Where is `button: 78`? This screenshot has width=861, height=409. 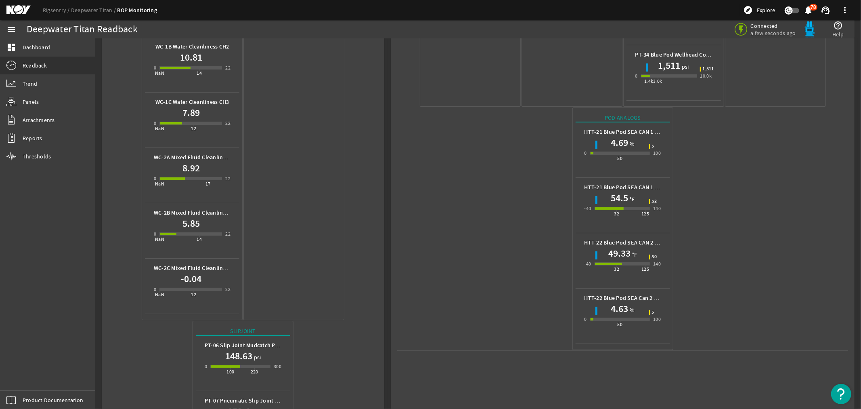 button: 78 is located at coordinates (808, 10).